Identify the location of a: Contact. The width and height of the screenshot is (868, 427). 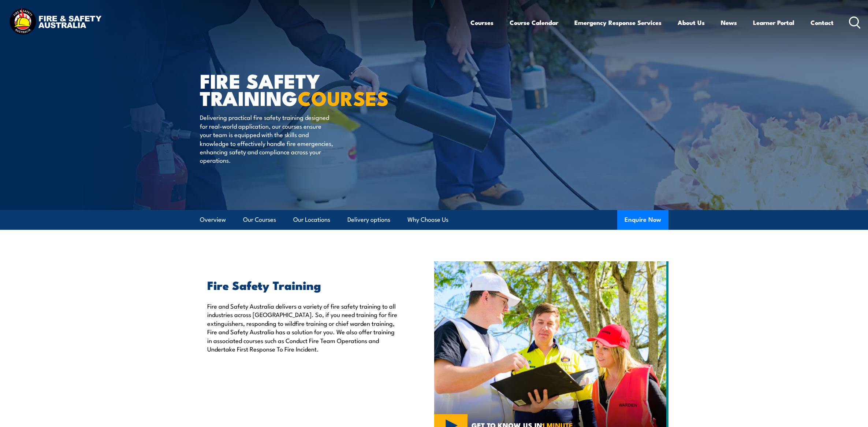
(822, 23).